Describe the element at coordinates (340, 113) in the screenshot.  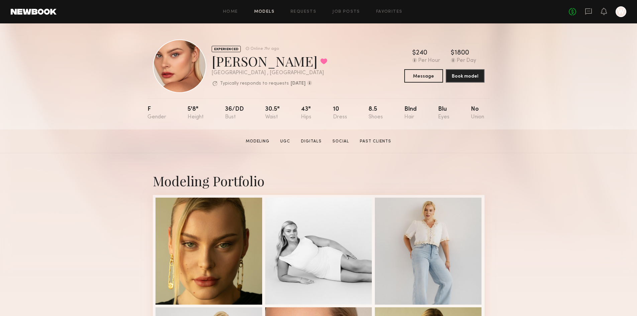
I see `div: 10` at that location.